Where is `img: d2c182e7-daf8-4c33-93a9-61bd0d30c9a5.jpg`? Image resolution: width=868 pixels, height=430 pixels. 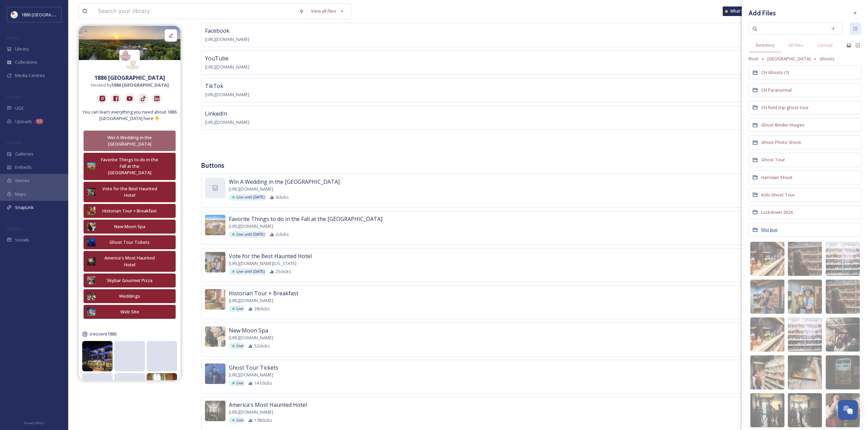 img: d2c182e7-daf8-4c33-93a9-61bd0d30c9a5.jpg is located at coordinates (842, 259).